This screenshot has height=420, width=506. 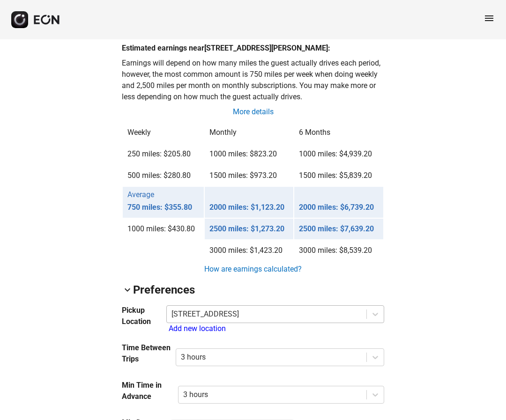 I want to click on th: Monthly, so click(x=249, y=132).